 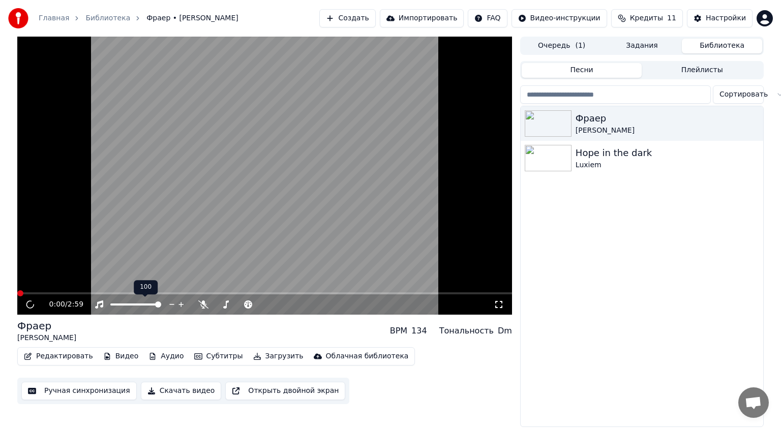 What do you see at coordinates (725, 18) in the screenshot?
I see `div: Настройки` at bounding box center [725, 18].